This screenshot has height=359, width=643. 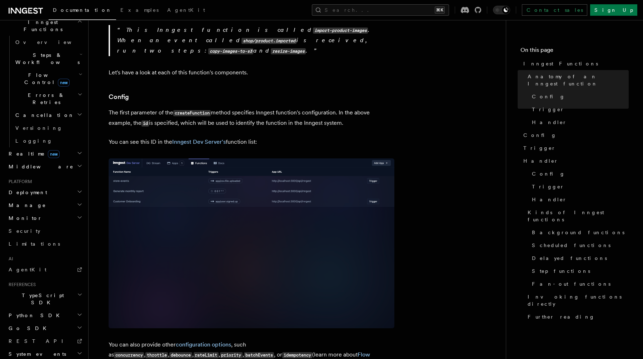 What do you see at coordinates (206, 355) in the screenshot?
I see `code: rateLimit` at bounding box center [206, 355].